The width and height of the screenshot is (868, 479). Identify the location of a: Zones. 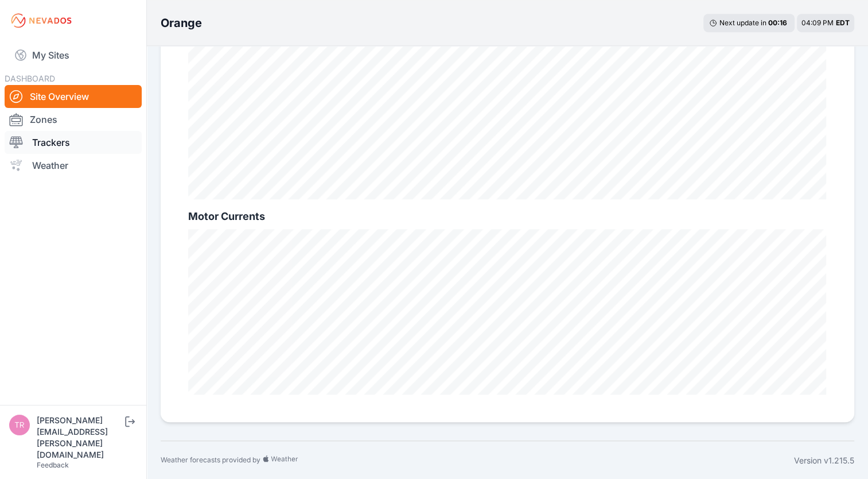
(73, 119).